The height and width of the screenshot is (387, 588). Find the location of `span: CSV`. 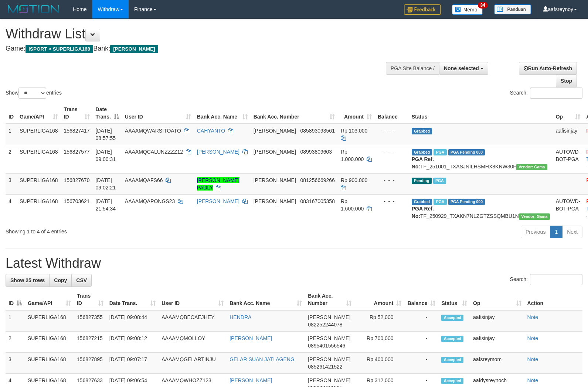

span: CSV is located at coordinates (81, 280).